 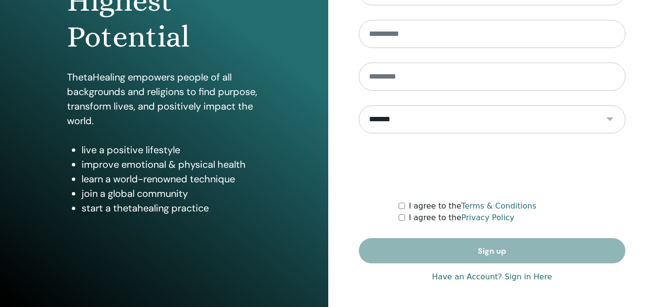 I want to click on a: Privacy Policy, so click(x=487, y=217).